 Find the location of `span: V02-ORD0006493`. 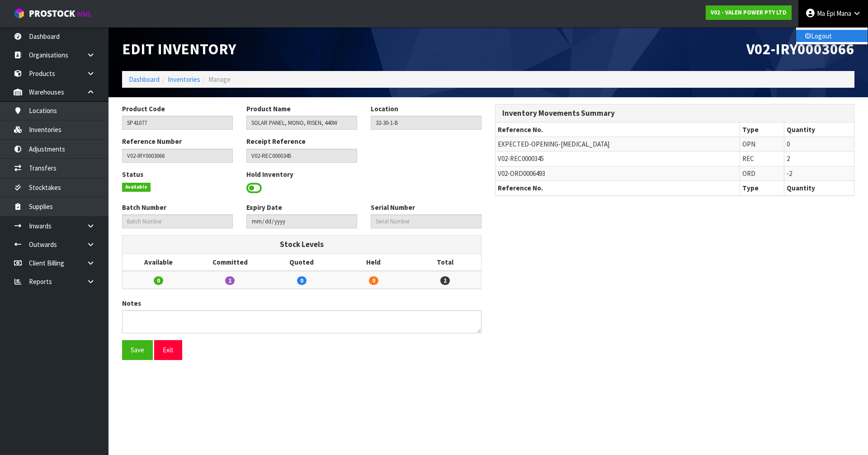

span: V02-ORD0006493 is located at coordinates (521, 173).